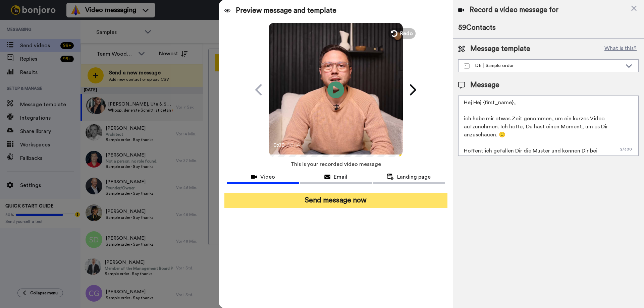  What do you see at coordinates (500, 49) in the screenshot?
I see `span: Message template` at bounding box center [500, 49].